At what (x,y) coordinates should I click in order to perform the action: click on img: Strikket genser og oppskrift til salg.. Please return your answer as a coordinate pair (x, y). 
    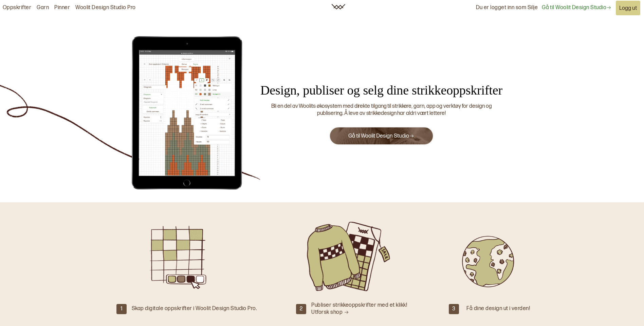
    Looking at the image, I should click on (349, 256).